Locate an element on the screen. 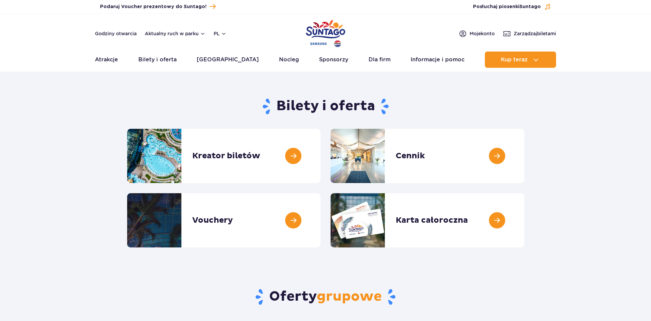 The width and height of the screenshot is (651, 321). span: Kup teraz is located at coordinates (514, 60).